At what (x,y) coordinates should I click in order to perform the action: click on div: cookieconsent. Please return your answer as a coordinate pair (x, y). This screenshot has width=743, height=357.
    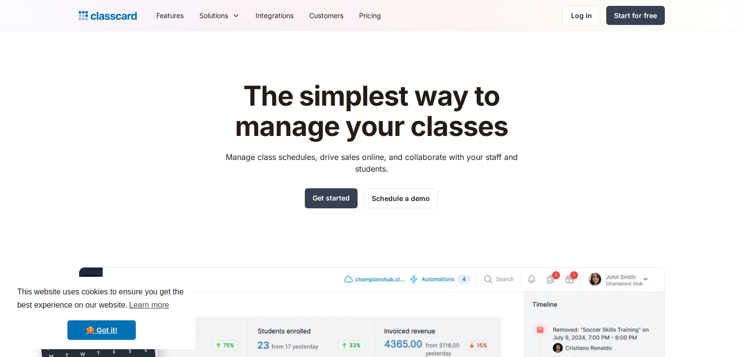
    Looking at the image, I should click on (102, 313).